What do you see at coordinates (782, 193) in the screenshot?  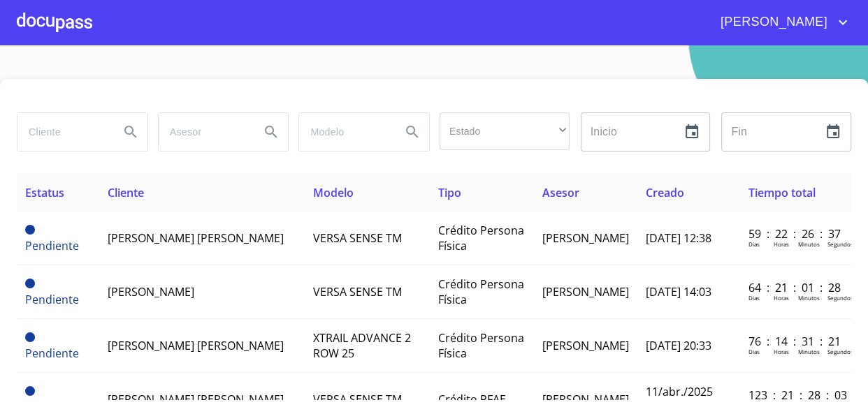 I see `span: Tiempo total` at bounding box center [782, 193].